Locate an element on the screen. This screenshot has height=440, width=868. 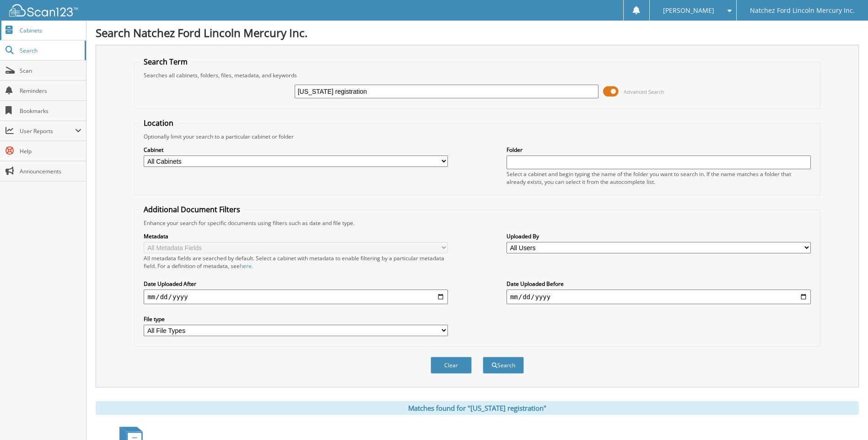
div: Searches all cabinets, folders, files, metadata, and keywords is located at coordinates (477, 75).